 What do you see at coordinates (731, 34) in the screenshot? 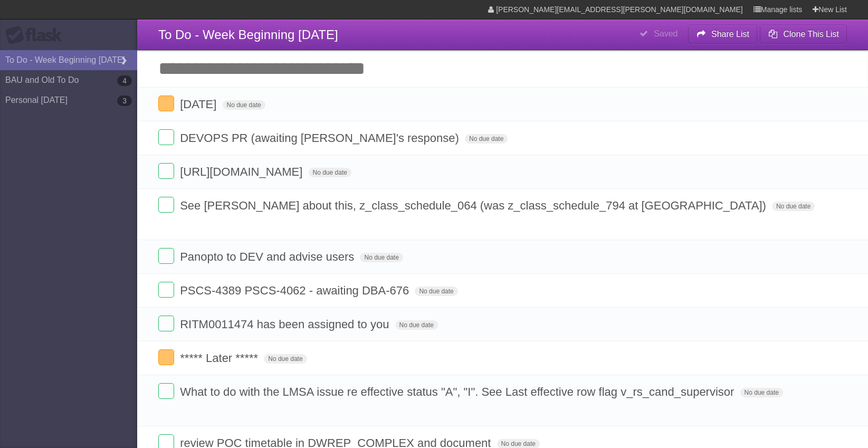
I see `b: Share List` at bounding box center [731, 34].